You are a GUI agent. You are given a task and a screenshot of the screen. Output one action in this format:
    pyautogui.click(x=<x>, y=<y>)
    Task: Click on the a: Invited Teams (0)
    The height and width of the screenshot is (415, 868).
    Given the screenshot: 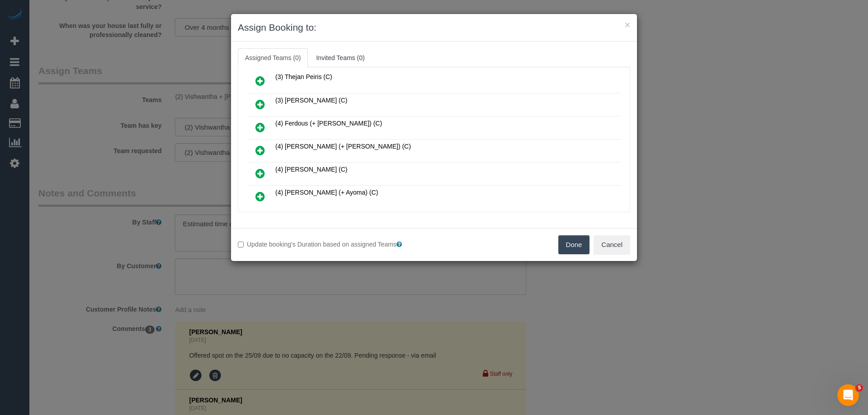 What is the action you would take?
    pyautogui.click(x=339, y=58)
    